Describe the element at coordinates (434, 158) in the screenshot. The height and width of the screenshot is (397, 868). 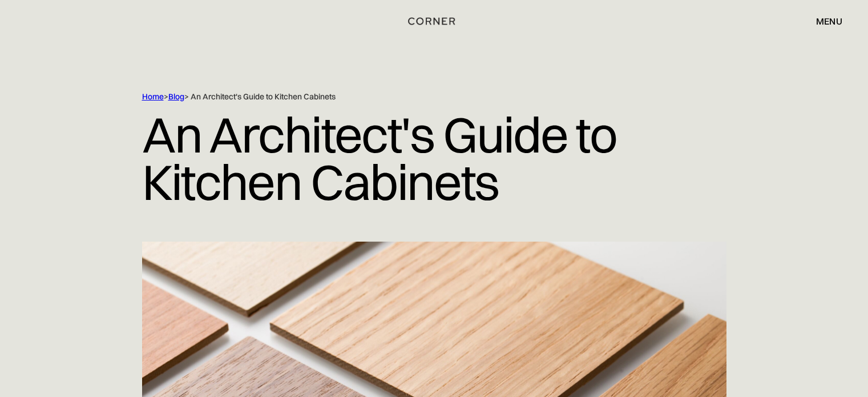
I see `h1: An Architect's Guide to Kitchen Cabinets` at that location.